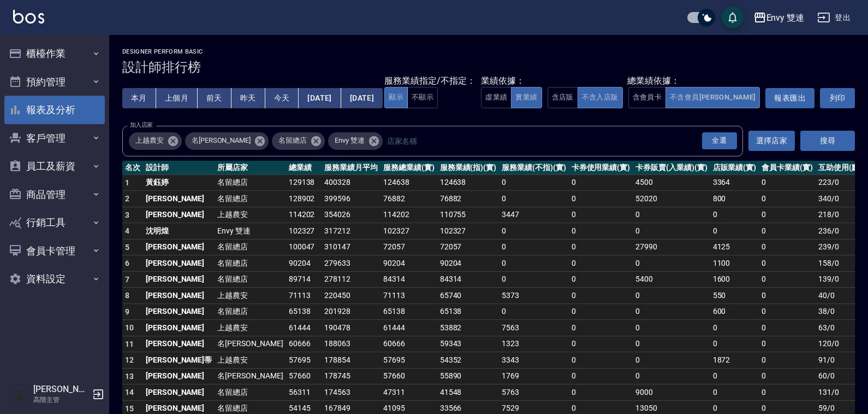 This screenshot has width=868, height=414. What do you see at coordinates (601, 168) in the screenshot?
I see `th: 卡券使用業績(實)` at bounding box center [601, 168].